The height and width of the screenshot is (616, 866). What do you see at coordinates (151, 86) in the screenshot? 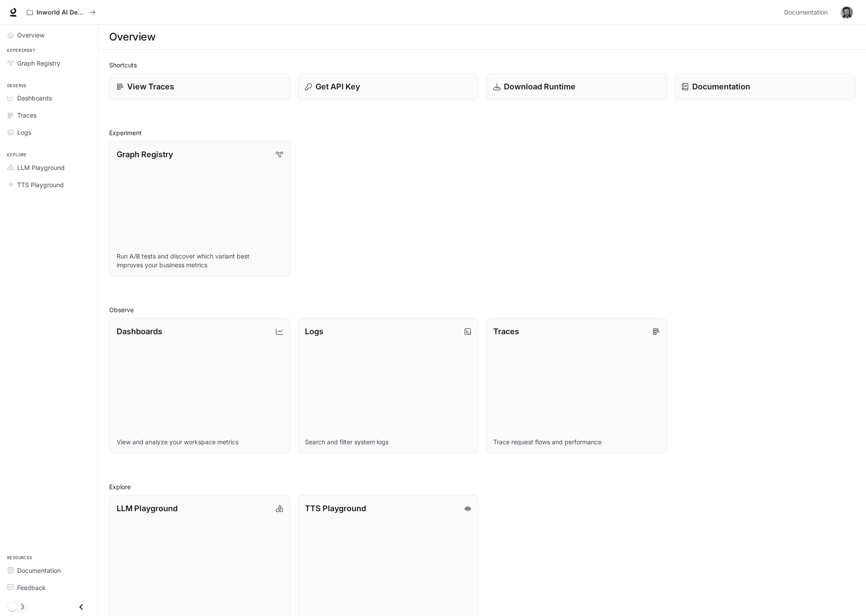
I see `p: View Traces` at bounding box center [151, 86].